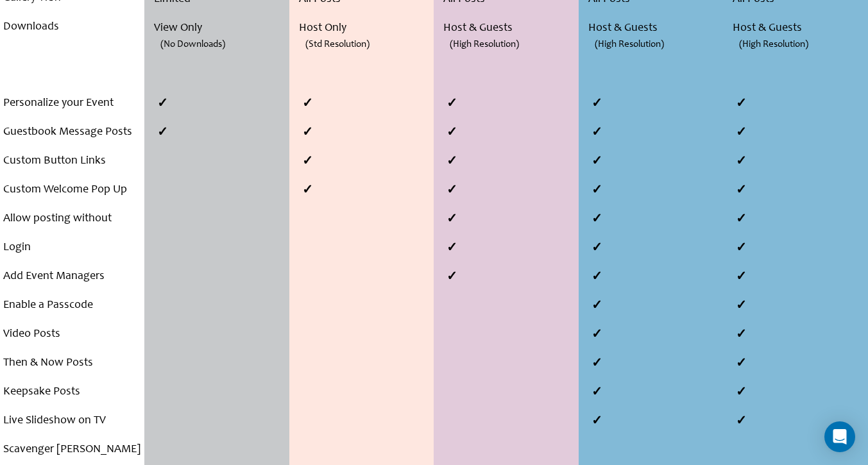 This screenshot has height=465, width=868. I want to click on li: Allow posting without Login, so click(72, 233).